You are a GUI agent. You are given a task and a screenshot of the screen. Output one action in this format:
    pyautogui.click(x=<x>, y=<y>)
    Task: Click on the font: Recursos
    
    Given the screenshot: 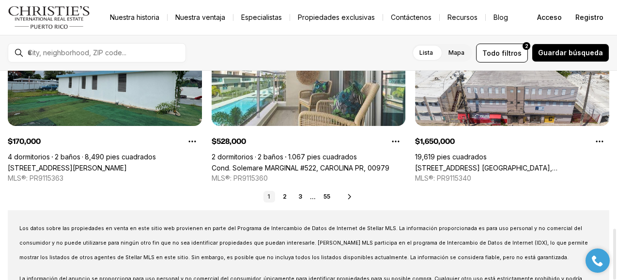 What is the action you would take?
    pyautogui.click(x=463, y=17)
    